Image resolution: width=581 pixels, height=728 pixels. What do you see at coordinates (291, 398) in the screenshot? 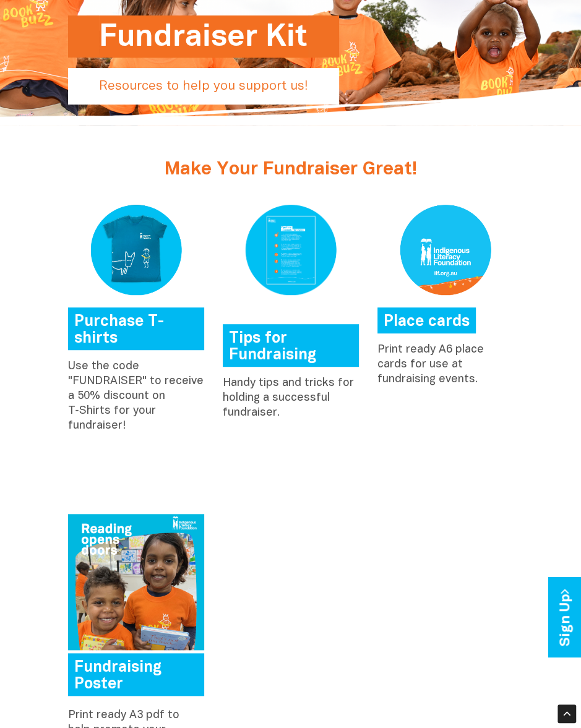
I see `p: Handy tips and tricks for holding a successful fundraiser.` at bounding box center [291, 398].